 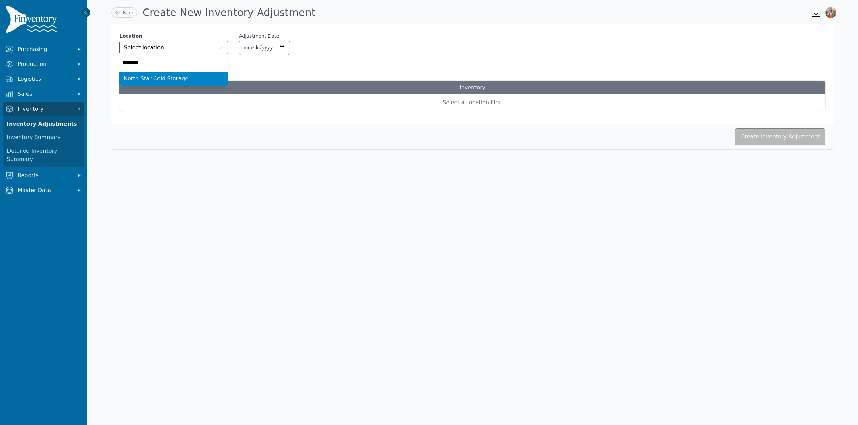 I want to click on span: Inventory, so click(x=45, y=109).